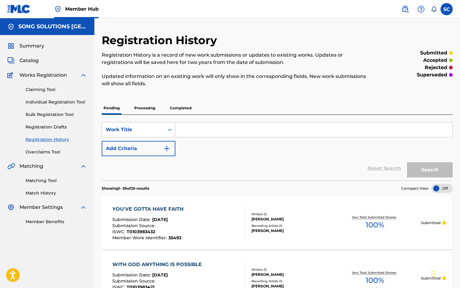 This screenshot has width=460, height=288. What do you see at coordinates (126, 189) in the screenshot?
I see `p: Showing 1 - 26 of 26 results` at bounding box center [126, 189].